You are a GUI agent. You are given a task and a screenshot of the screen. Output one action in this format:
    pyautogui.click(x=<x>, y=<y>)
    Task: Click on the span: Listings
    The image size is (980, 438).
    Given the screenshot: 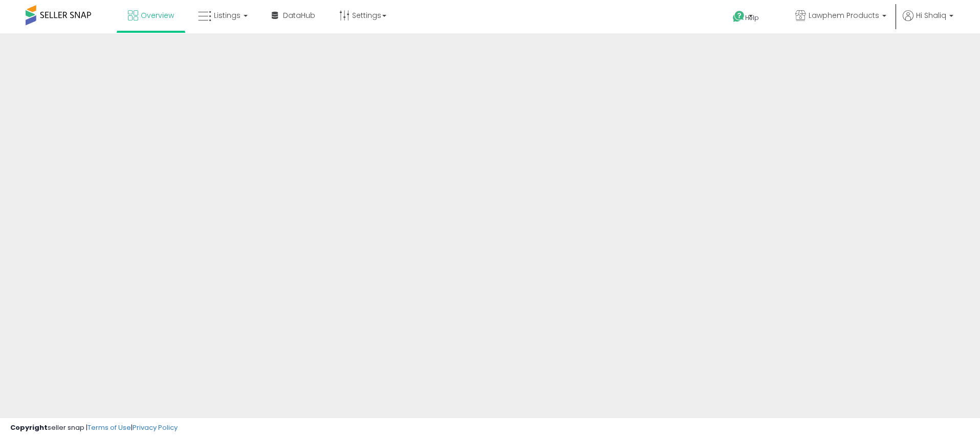 What is the action you would take?
    pyautogui.click(x=227, y=15)
    